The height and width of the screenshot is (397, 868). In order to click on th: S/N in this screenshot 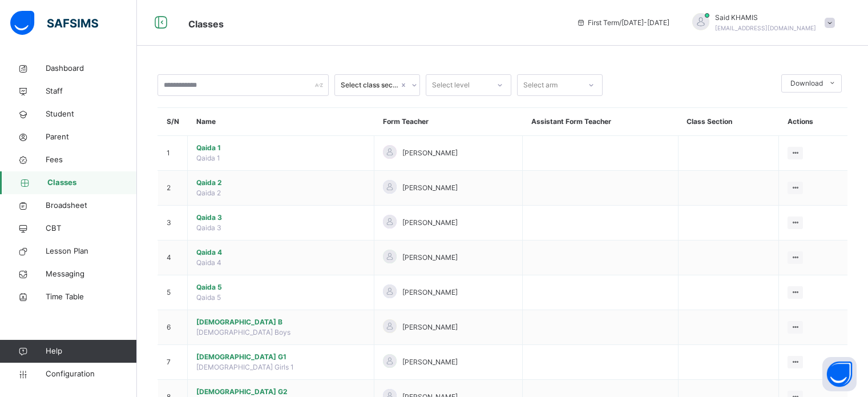, I will do `click(173, 122)`.